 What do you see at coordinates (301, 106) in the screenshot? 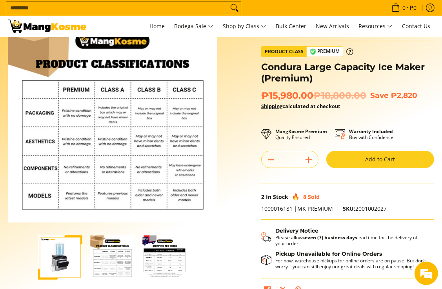
I see `strong: calculated at checkout` at bounding box center [301, 106].